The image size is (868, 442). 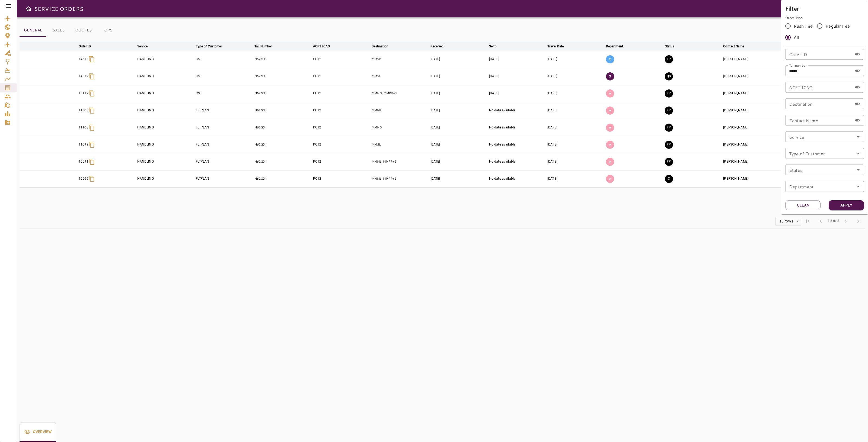 I want to click on p: Order Type, so click(x=825, y=18).